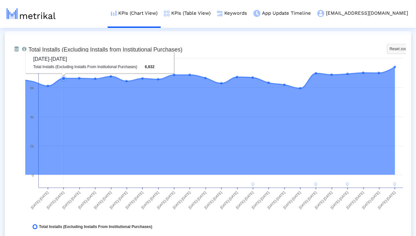 The width and height of the screenshot is (416, 236). What do you see at coordinates (32, 146) in the screenshot?
I see `text: 2k` at bounding box center [32, 146].